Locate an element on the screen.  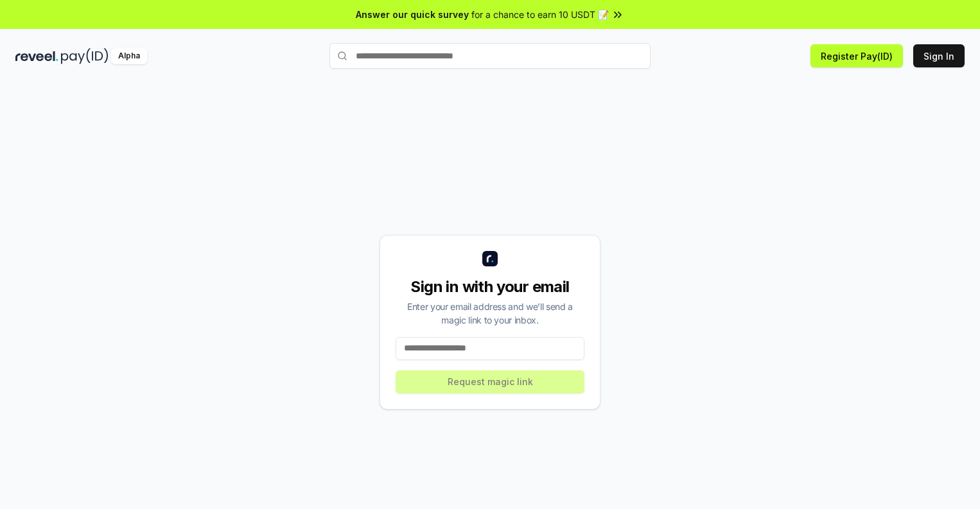
span: for a chance to earn 10 USDT 📝 is located at coordinates (540, 14).